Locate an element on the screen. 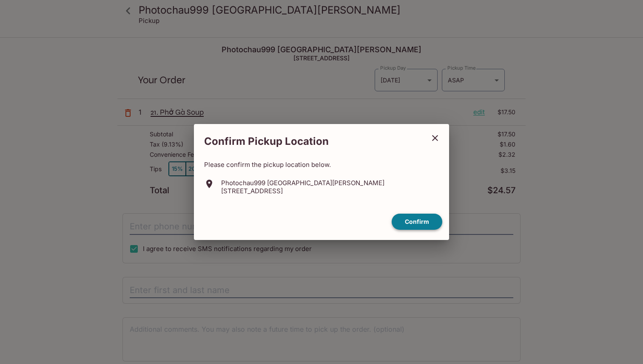 This screenshot has width=643, height=364. p: Please confirm the pickup location below. is located at coordinates (322, 164).